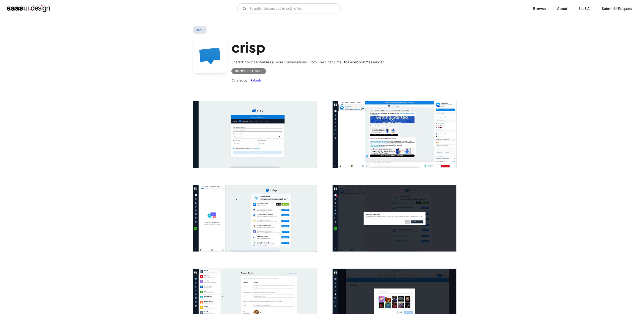  What do you see at coordinates (307, 62) in the screenshot?
I see `div: Shared Inbox centralizes all your conversations. From Live Chat, Email to Facebook Messenger` at bounding box center [307, 62].